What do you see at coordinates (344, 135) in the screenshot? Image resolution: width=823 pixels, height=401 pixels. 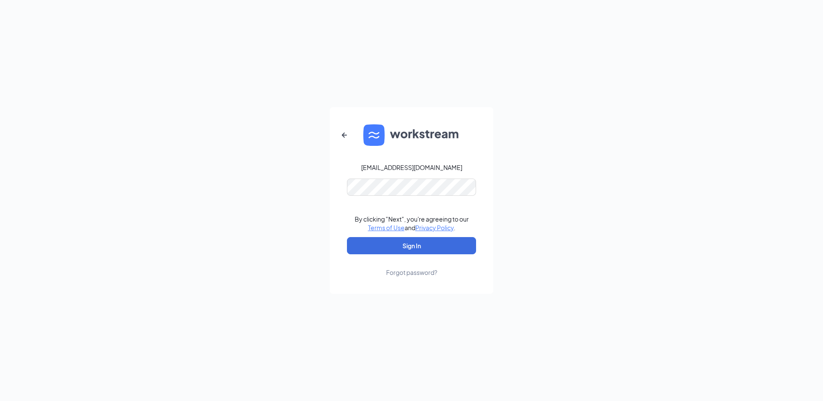 I see `svg: ArrowLeftNew` at bounding box center [344, 135].